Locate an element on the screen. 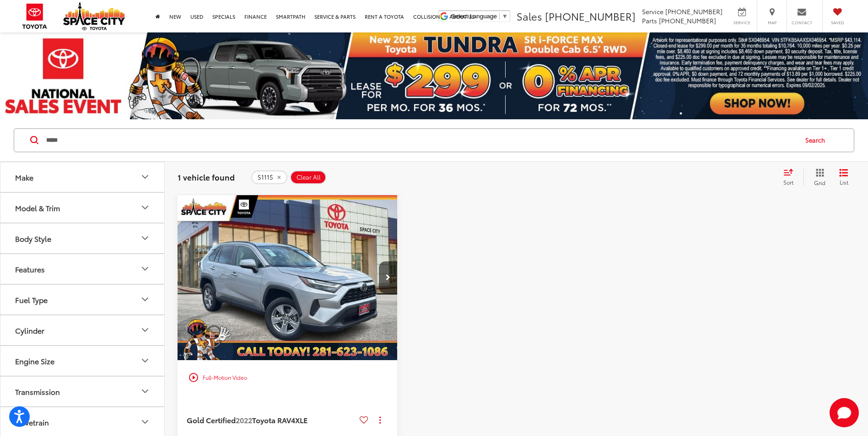  button: FeaturesFeatures is located at coordinates (83, 269).